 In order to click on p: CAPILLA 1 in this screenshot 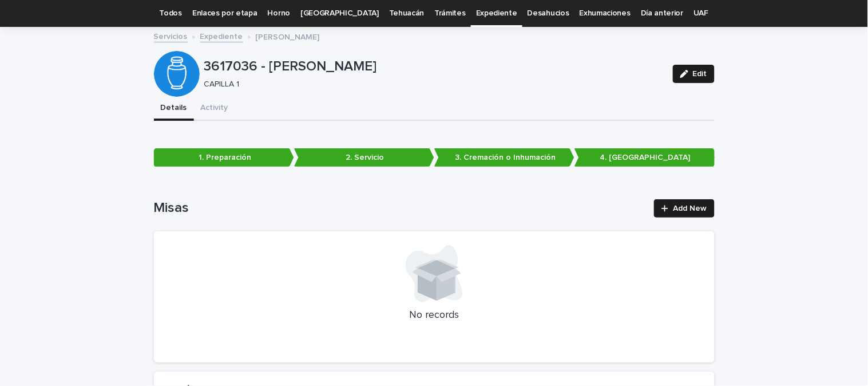, I will do `click(431, 84)`.